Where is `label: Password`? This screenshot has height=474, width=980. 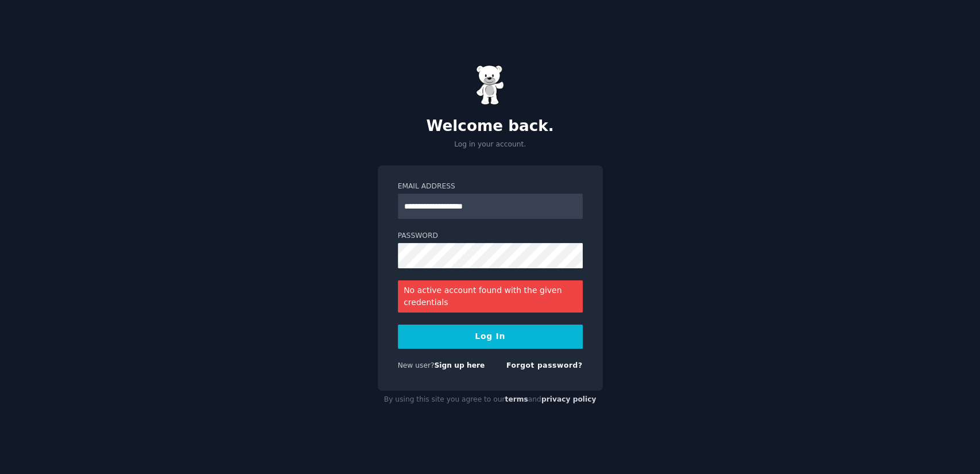
label: Password is located at coordinates (490, 236).